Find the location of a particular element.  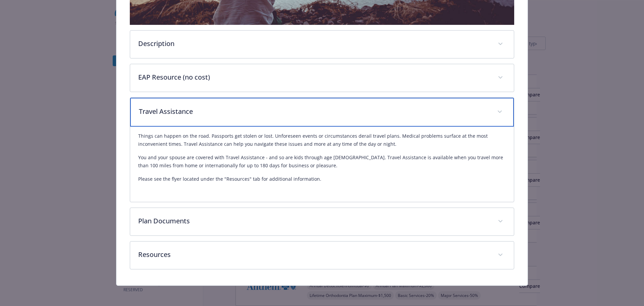

p: Please see the flyer located under the "Resources" tab for additional information. is located at coordinates (322, 179).